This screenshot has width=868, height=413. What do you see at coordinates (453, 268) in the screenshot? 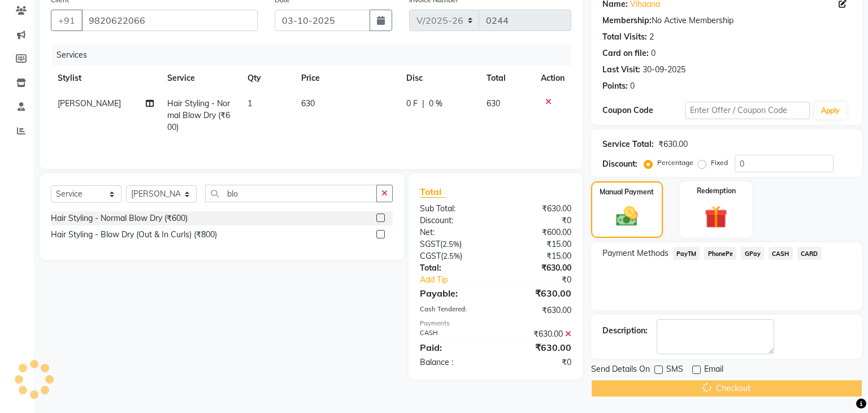
I see `div: Total:` at bounding box center [453, 268].